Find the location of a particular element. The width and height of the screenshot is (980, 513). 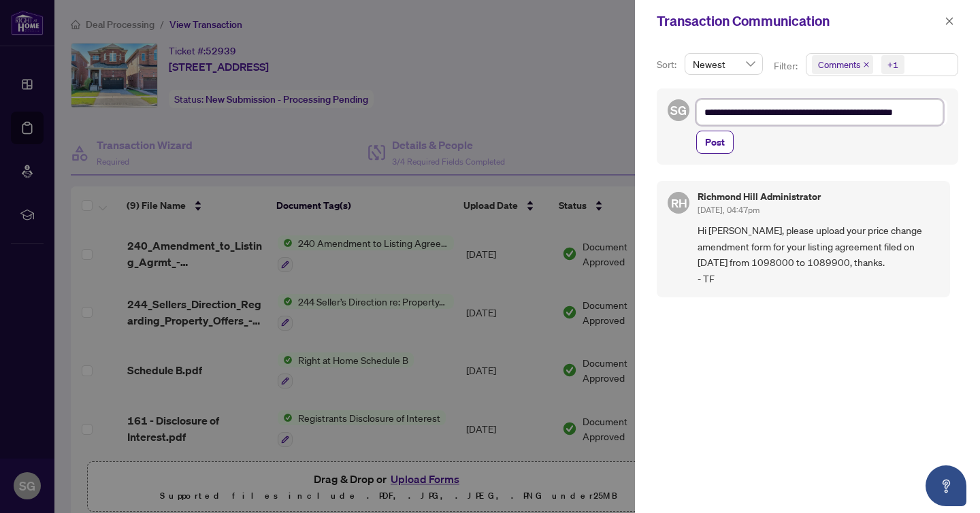

span: Newest is located at coordinates (723, 64).